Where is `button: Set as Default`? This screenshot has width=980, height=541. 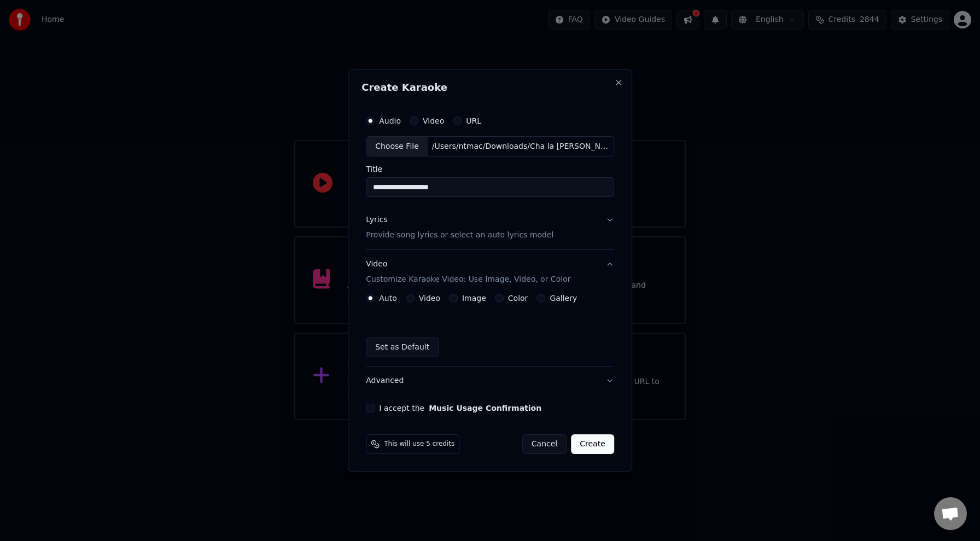 button: Set as Default is located at coordinates (402, 347).